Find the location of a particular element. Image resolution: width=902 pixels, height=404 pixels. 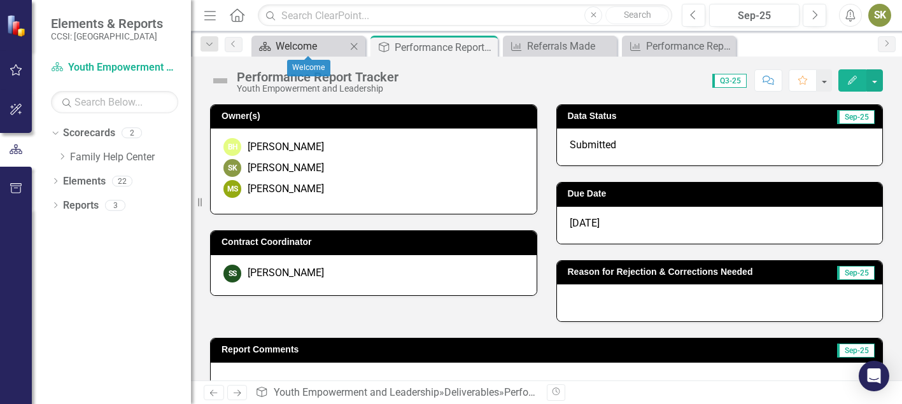

a: Welcome is located at coordinates (301, 46).